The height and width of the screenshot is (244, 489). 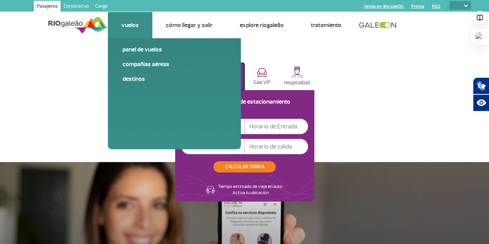 I want to click on a: Explore RIOgaleão, so click(x=262, y=25).